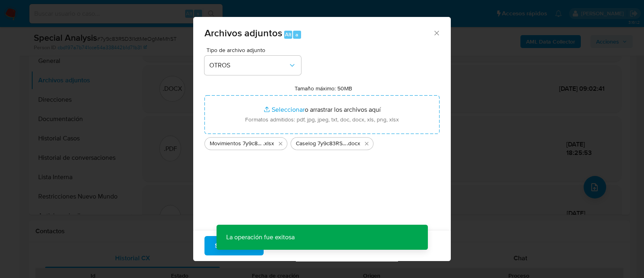 The height and width of the screenshot is (278, 644). I want to click on span: .docx, so click(354, 144).